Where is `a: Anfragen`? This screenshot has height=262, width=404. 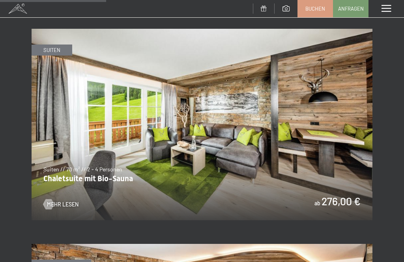
a: Anfragen is located at coordinates (351, 9).